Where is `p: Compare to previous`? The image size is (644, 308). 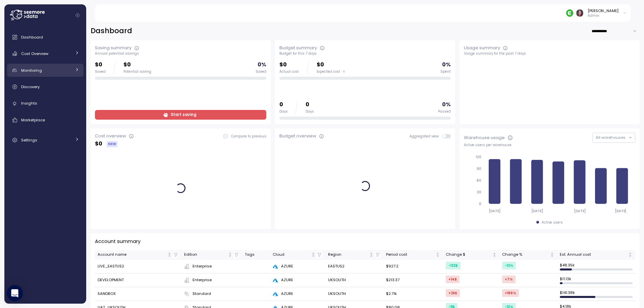 p: Compare to previous is located at coordinates (248, 136).